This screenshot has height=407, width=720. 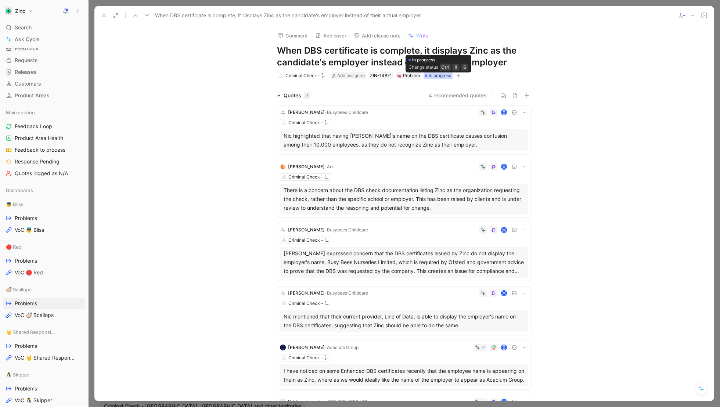 What do you see at coordinates (20, 112) in the screenshot?
I see `span: Main section` at bounding box center [20, 112].